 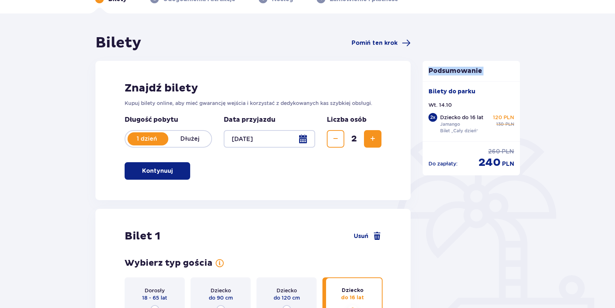 What do you see at coordinates (489, 163) in the screenshot?
I see `span: 240` at bounding box center [489, 163].